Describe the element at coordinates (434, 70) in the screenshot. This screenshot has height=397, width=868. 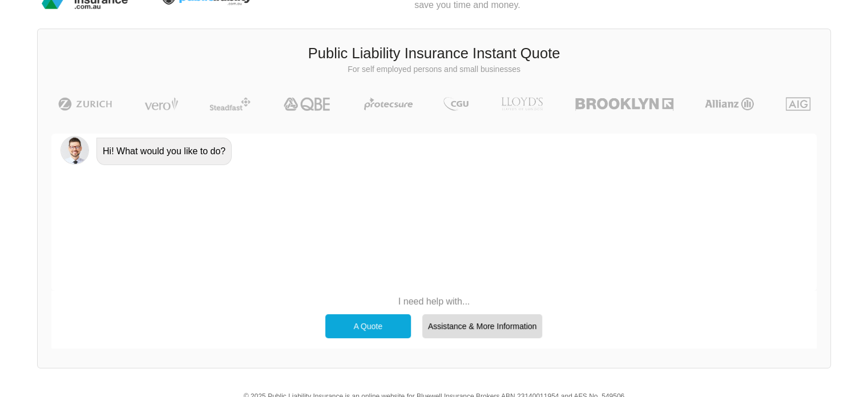
I see `p: For self employed persons and small businesses` at that location.